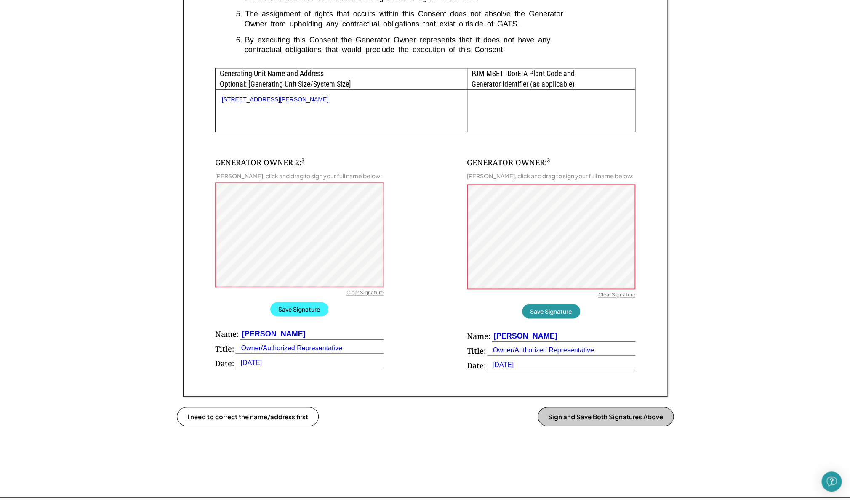 Image resolution: width=850 pixels, height=500 pixels. Describe the element at coordinates (436, 50) in the screenshot. I see `div: contractual obligations that would preclude the execution of this Consent.` at that location.